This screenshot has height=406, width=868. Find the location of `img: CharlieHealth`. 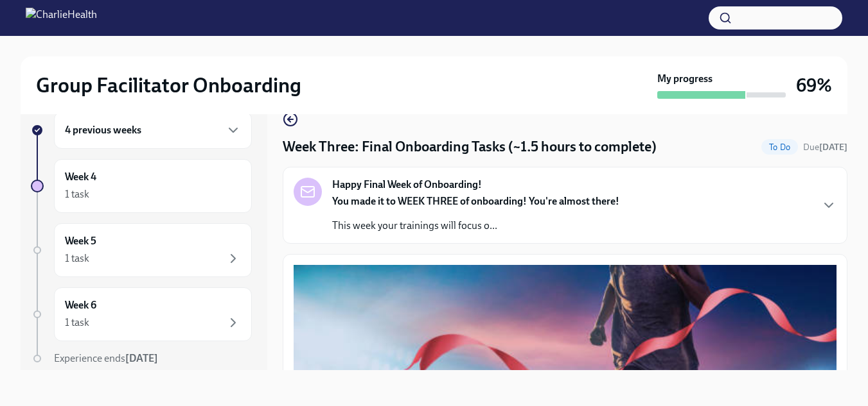

img: CharlieHealth is located at coordinates (61, 18).